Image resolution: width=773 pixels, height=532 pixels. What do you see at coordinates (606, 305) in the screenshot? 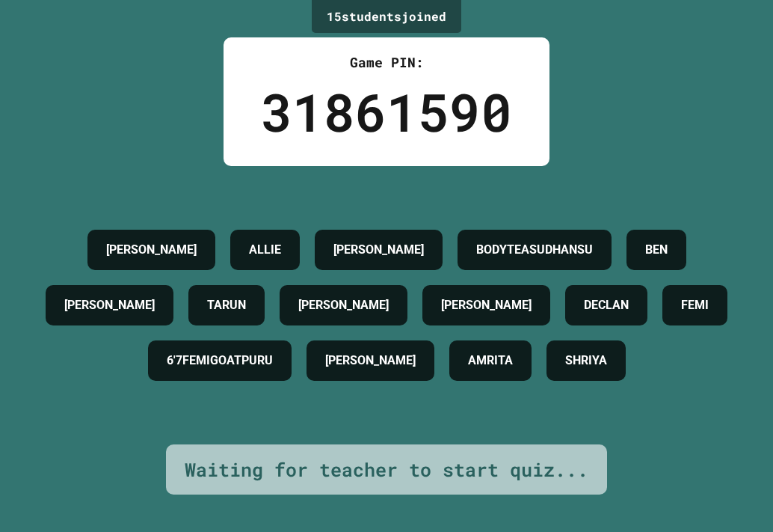
I see `h4: DECLAN` at bounding box center [606, 305].